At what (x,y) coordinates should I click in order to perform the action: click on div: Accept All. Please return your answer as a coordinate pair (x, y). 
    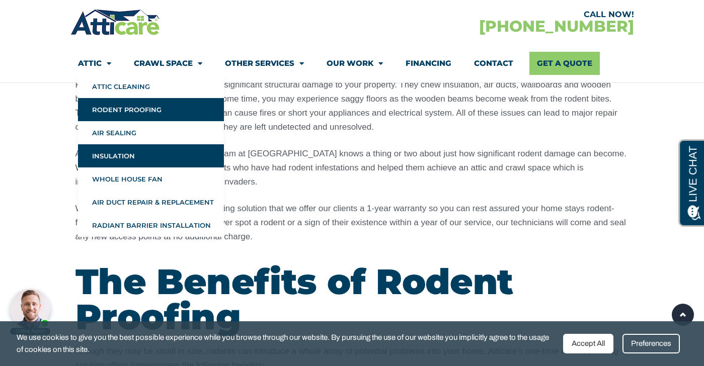
    Looking at the image, I should click on (588, 344).